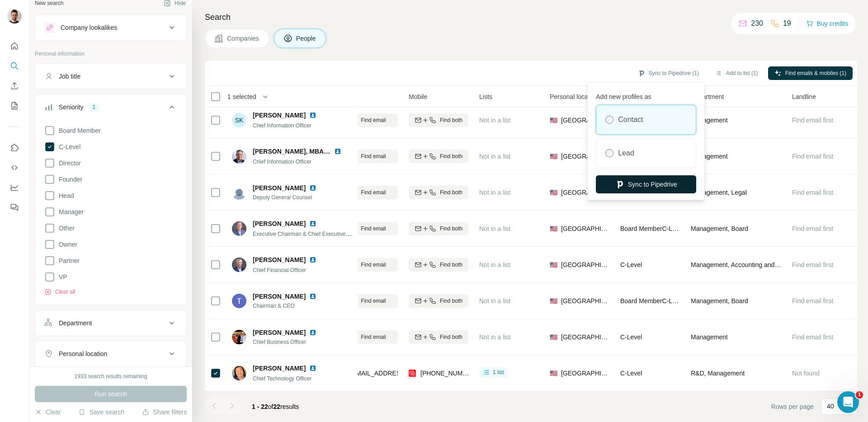 This screenshot has height=422, width=868. Describe the element at coordinates (69, 212) in the screenshot. I see `span: Manager` at that location.